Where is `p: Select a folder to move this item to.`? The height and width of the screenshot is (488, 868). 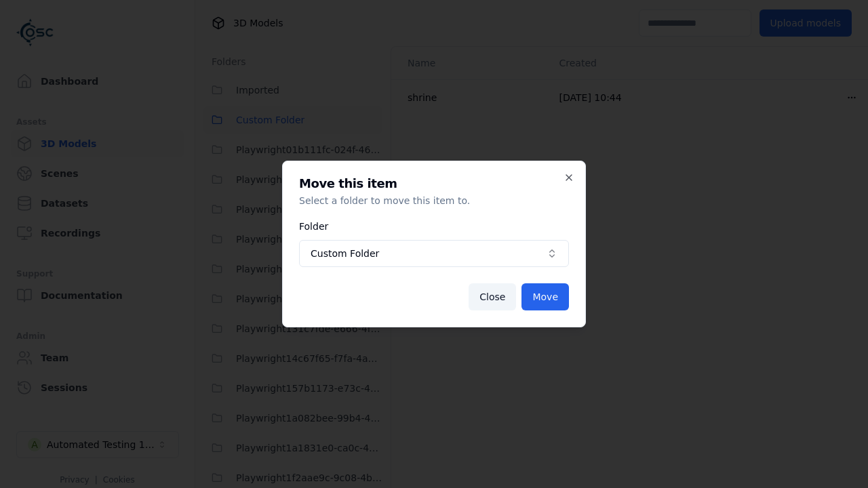 p: Select a folder to move this item to. is located at coordinates (434, 200).